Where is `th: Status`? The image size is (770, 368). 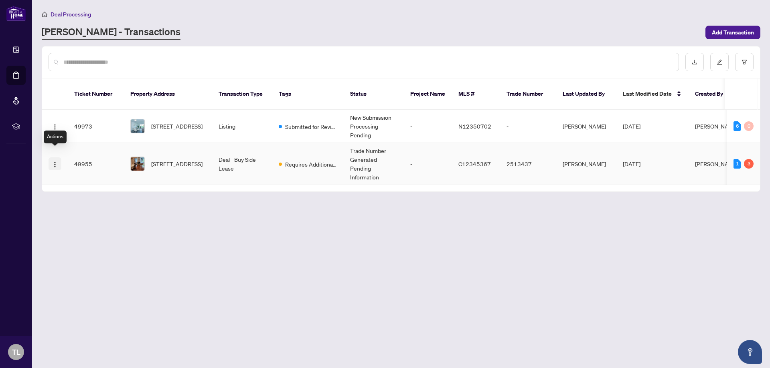 th: Status is located at coordinates (374, 94).